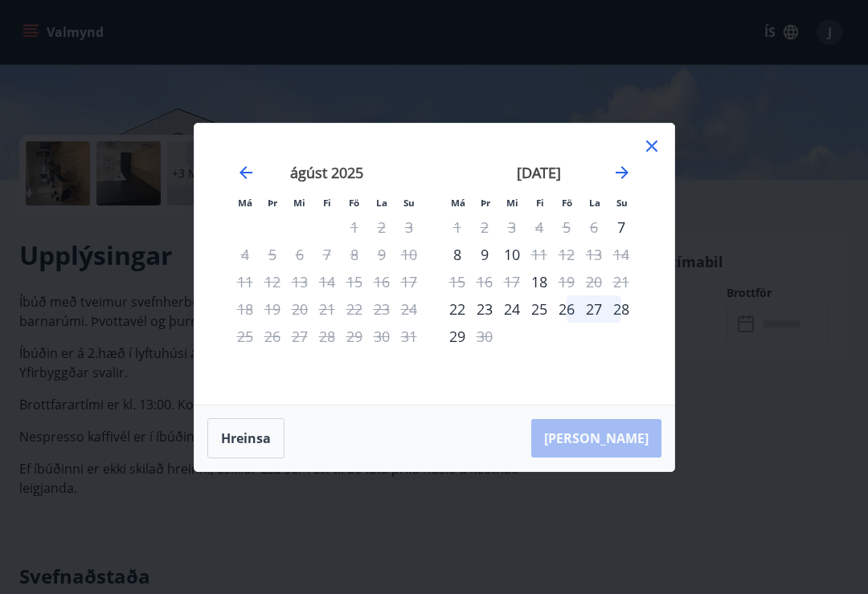 This screenshot has width=868, height=594. Describe the element at coordinates (354, 282) in the screenshot. I see `td: Not available. föstudagur, 15. ágúst 2025` at that location.